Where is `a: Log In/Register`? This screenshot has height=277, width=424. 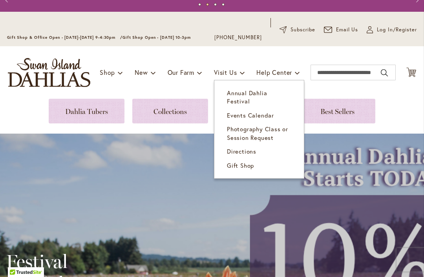
a: Log In/Register is located at coordinates (391, 30).